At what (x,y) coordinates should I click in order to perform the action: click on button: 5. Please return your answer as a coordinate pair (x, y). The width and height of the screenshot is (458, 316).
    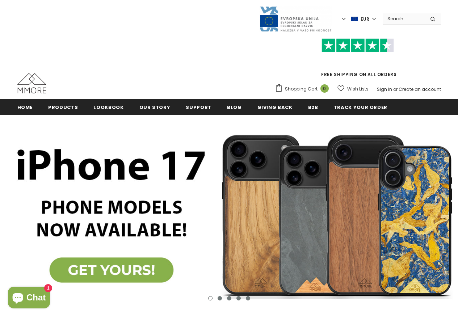
    Looking at the image, I should click on (248, 298).